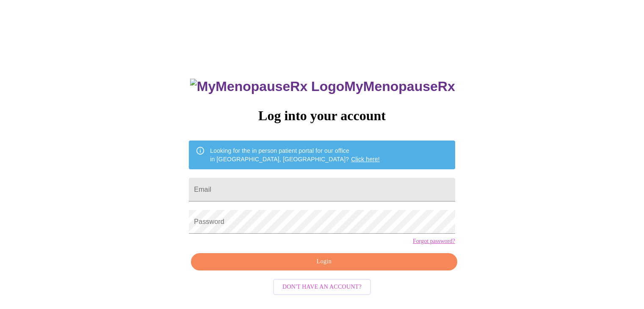 This screenshot has width=644, height=309. I want to click on h3: Log into your account, so click(322, 115).